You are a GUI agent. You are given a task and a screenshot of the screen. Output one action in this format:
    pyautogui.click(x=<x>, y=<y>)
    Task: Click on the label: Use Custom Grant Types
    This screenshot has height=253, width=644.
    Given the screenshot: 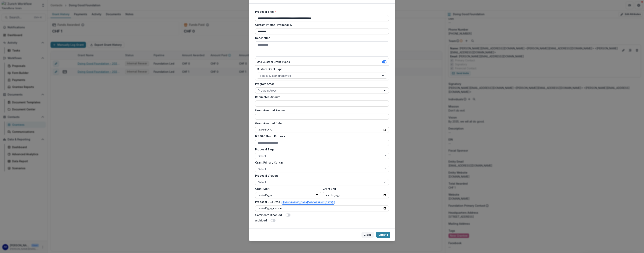 What is the action you would take?
    pyautogui.click(x=273, y=62)
    